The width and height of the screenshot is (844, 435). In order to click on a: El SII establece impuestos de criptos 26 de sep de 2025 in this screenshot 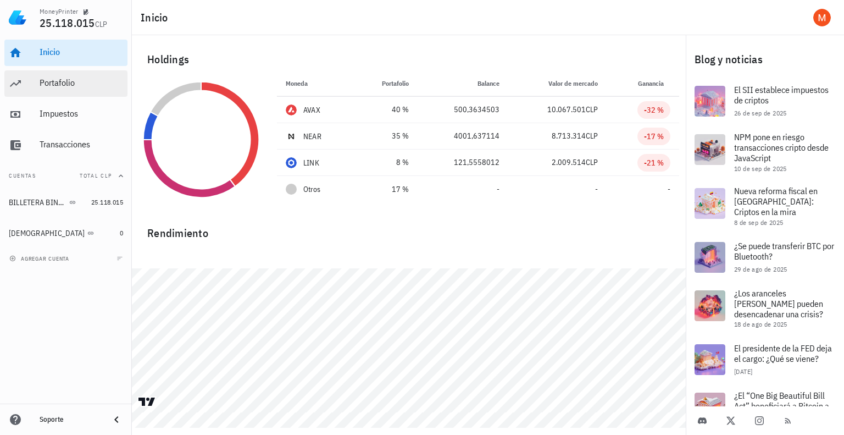, I will do `click(765, 101)`.